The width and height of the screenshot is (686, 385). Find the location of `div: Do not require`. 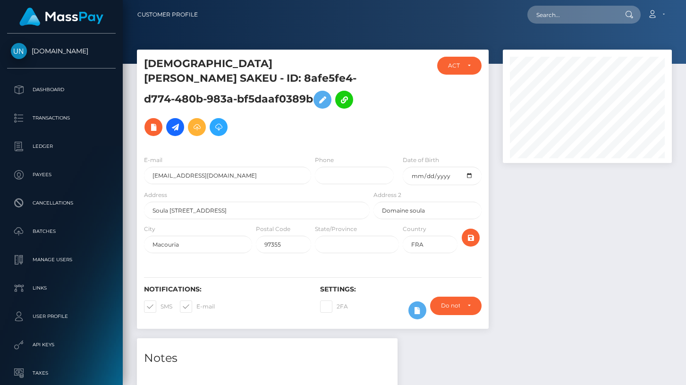

div: Do not require is located at coordinates (451, 306).